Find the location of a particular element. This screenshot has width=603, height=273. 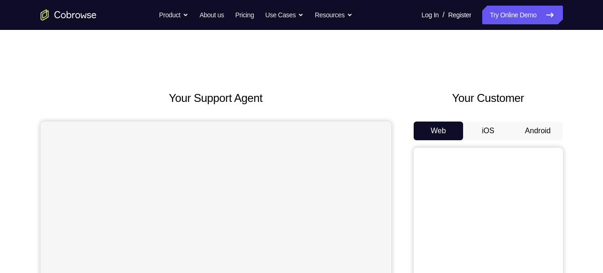

a: Log In is located at coordinates (430, 15).